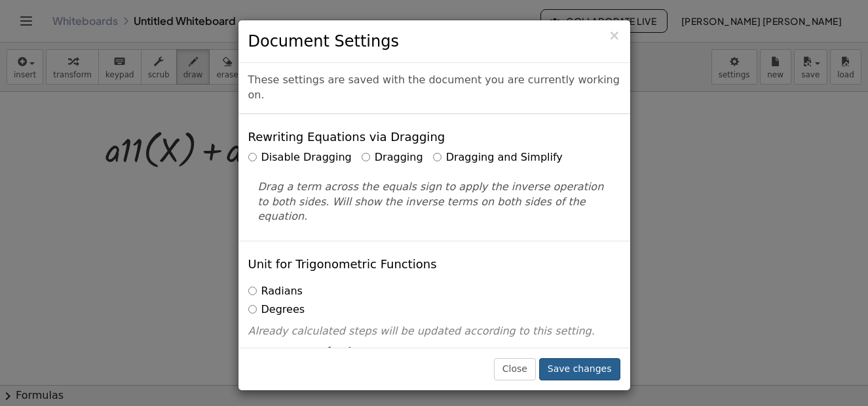  What do you see at coordinates (434, 331) in the screenshot?
I see `p: Already calculated steps will be updated according to this setting.` at bounding box center [434, 331].